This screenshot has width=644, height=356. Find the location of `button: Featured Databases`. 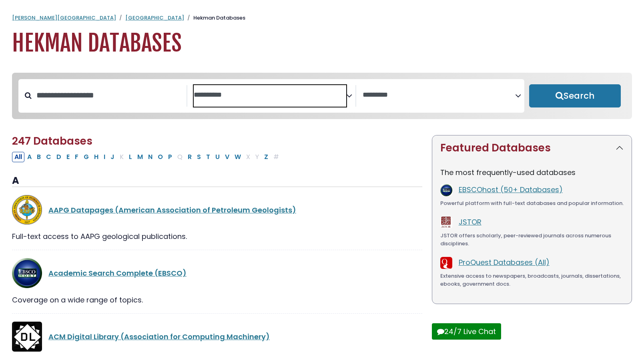

button: Featured Databases is located at coordinates (532, 148).